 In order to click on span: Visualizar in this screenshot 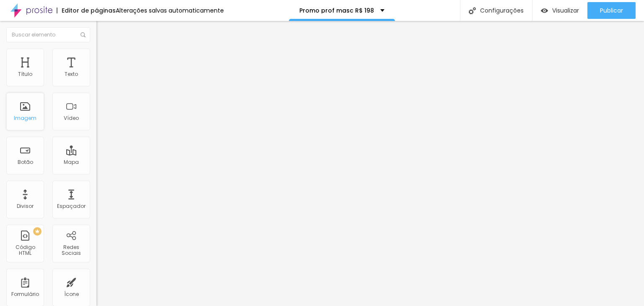, I will do `click(566, 11)`.